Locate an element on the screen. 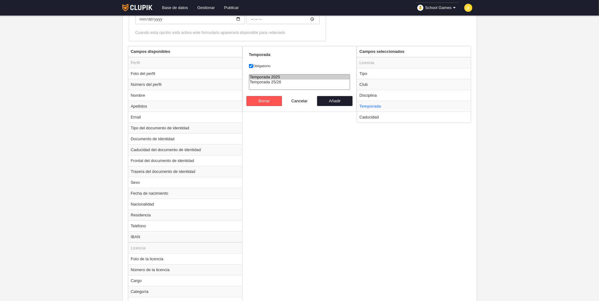  td: Temporada is located at coordinates (414, 106).